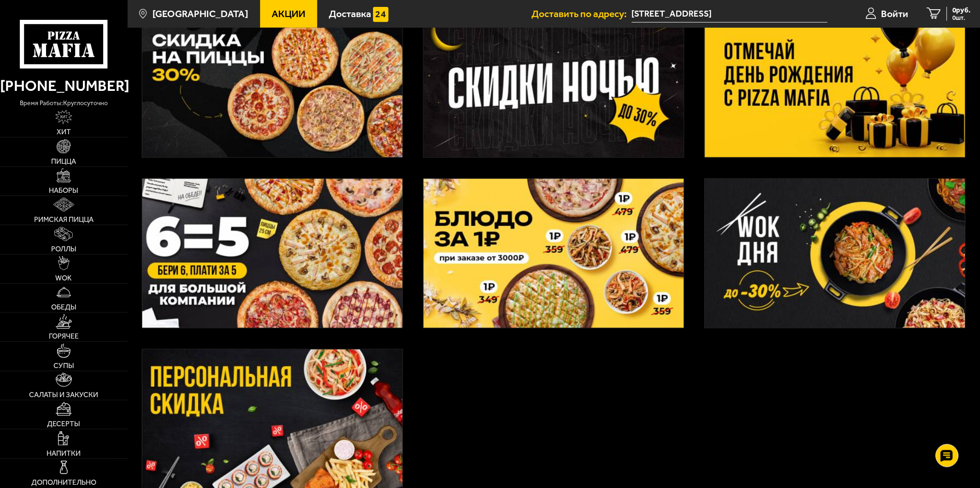 Image resolution: width=980 pixels, height=488 pixels. What do you see at coordinates (64, 394) in the screenshot?
I see `span: Салаты и закуски` at bounding box center [64, 394].